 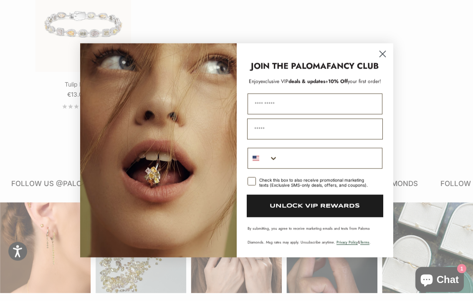 I want to click on span: + your first order!, so click(x=353, y=81).